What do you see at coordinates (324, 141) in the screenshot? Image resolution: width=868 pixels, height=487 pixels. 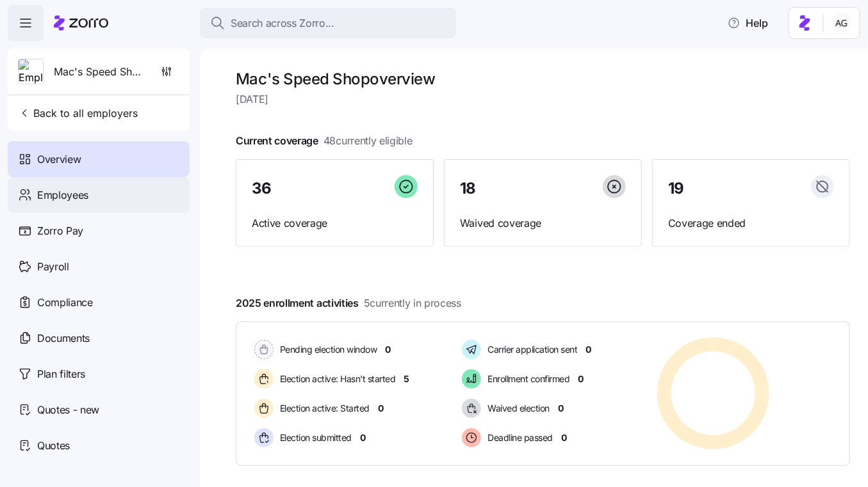 I see `span: Current coverage` at bounding box center [324, 141].